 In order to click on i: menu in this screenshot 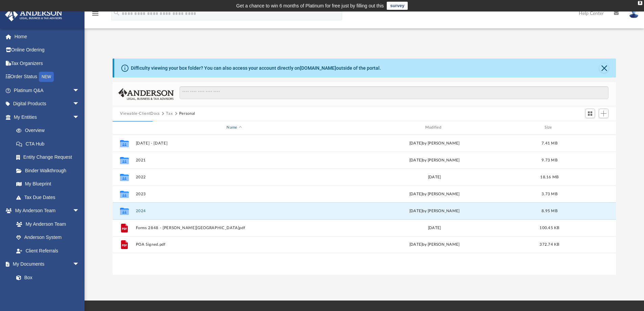, I will do `click(95, 13)`.